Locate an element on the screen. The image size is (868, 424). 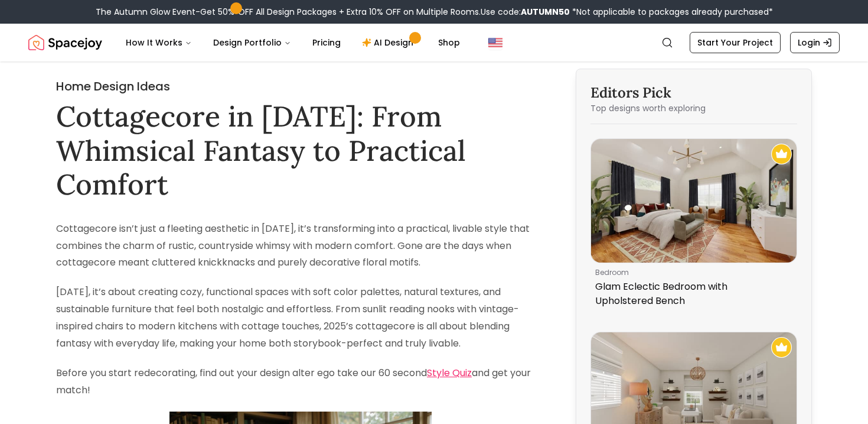
a: Shop is located at coordinates (449, 42).